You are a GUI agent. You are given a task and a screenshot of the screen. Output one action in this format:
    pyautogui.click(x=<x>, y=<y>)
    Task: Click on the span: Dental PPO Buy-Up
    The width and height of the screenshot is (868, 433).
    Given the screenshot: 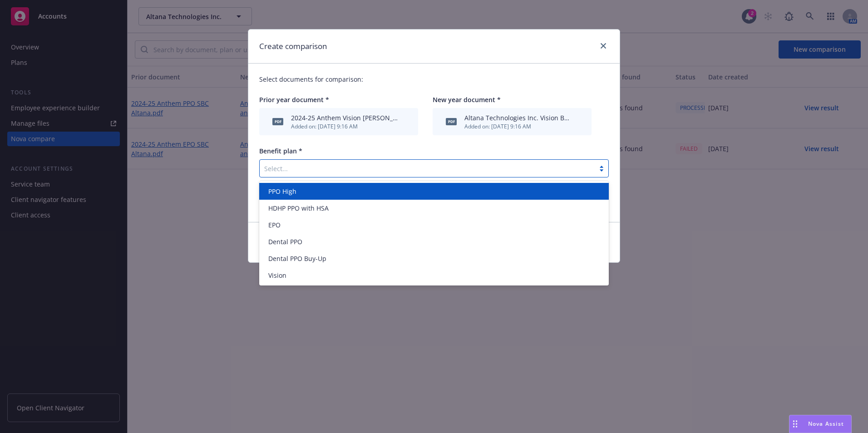 What is the action you would take?
    pyautogui.click(x=297, y=258)
    